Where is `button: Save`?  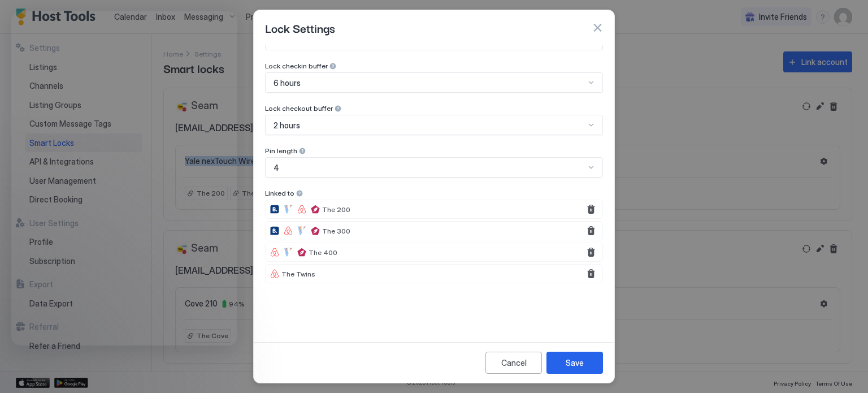 button: Save is located at coordinates (575, 362).